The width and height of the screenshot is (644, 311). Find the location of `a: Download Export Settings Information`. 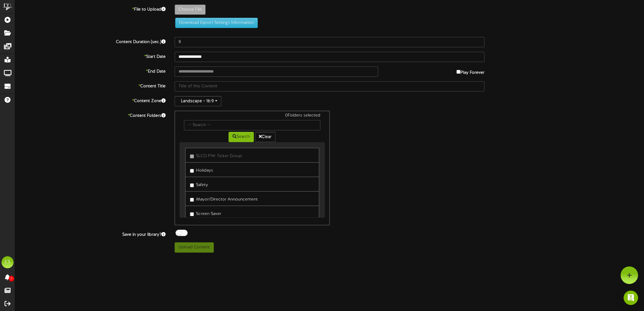

a: Download Export Settings Information is located at coordinates (215, 22).